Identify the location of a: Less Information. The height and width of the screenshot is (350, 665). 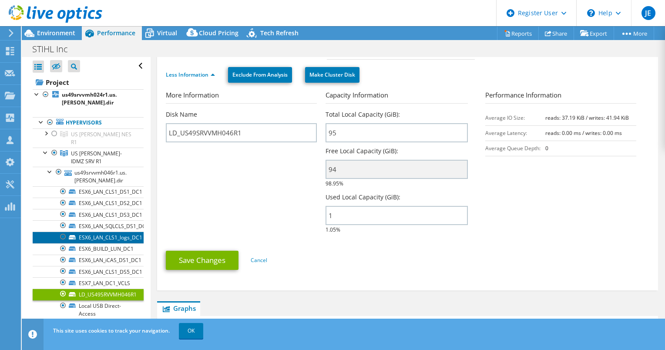
(190, 74).